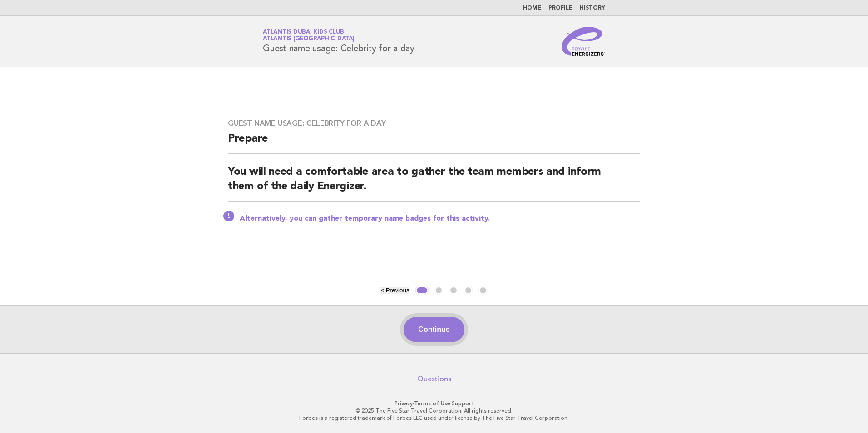  I want to click on a: Questions, so click(434, 379).